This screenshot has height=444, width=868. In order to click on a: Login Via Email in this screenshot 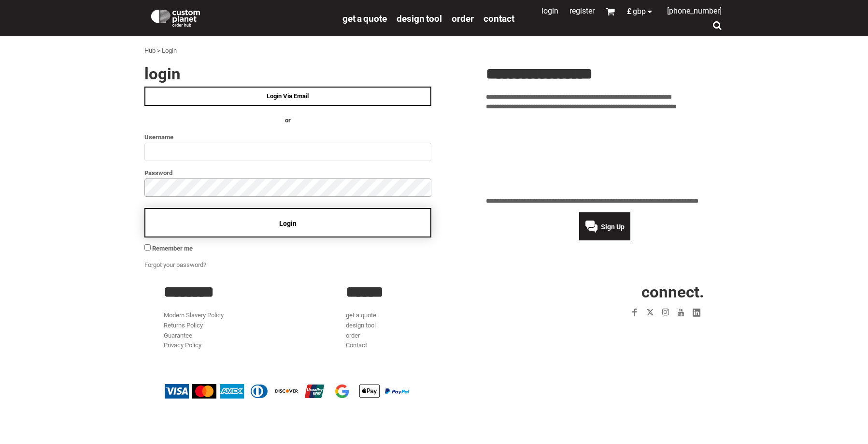, I will do `click(288, 96)`.